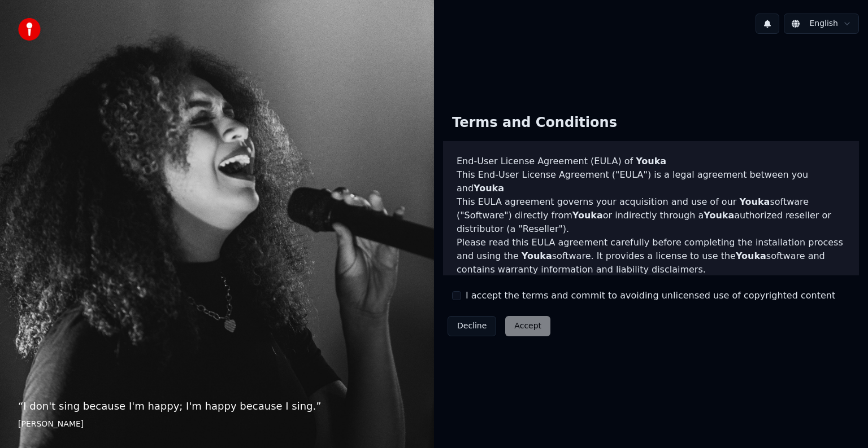 This screenshot has width=868, height=448. I want to click on img: youka, so click(30, 30).